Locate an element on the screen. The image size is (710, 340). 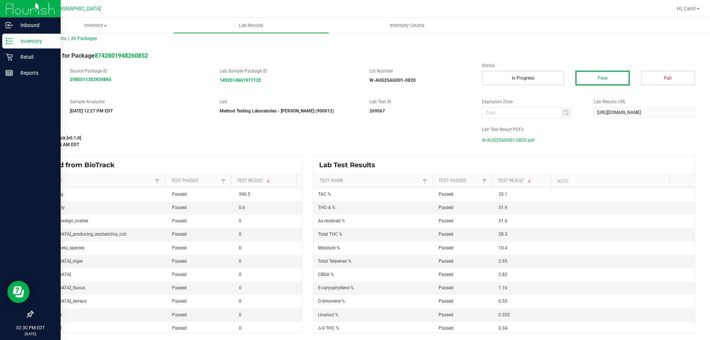
strong: W-AUG25AGO01-0820 is located at coordinates (392, 80).